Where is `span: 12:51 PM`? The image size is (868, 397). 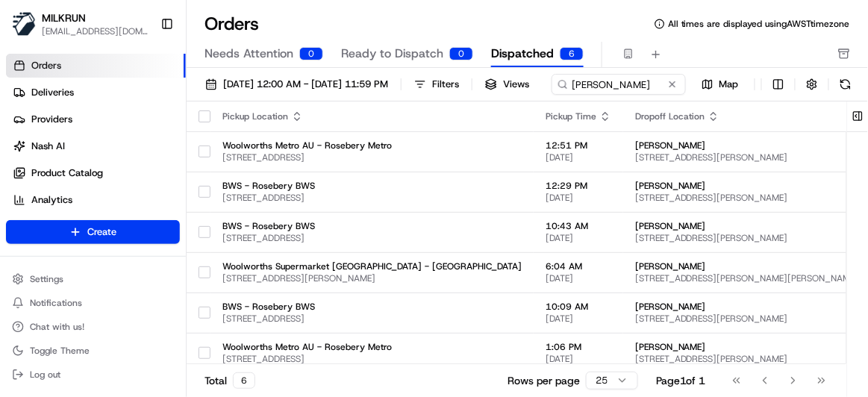 span: 12:51 PM is located at coordinates (579, 146).